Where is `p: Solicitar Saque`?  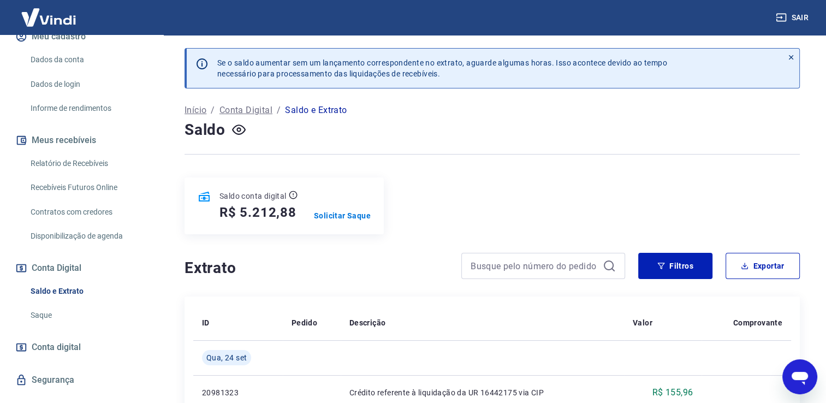 p: Solicitar Saque is located at coordinates (342, 216).